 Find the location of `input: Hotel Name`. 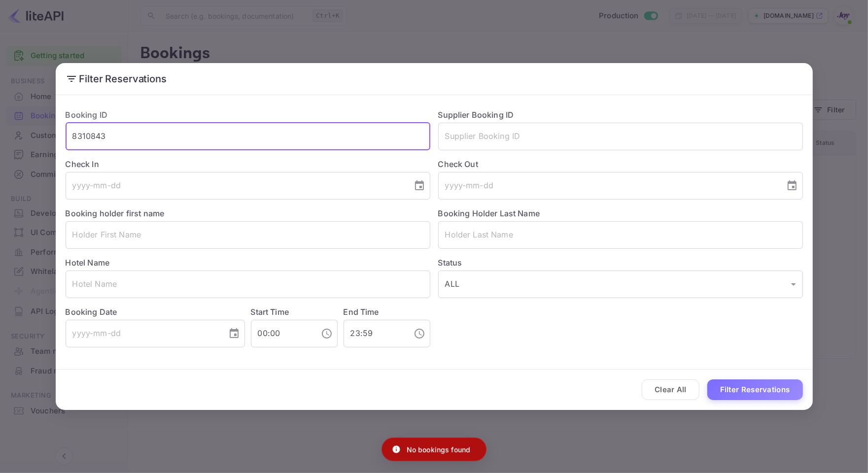

input: Hotel Name is located at coordinates (248, 285).